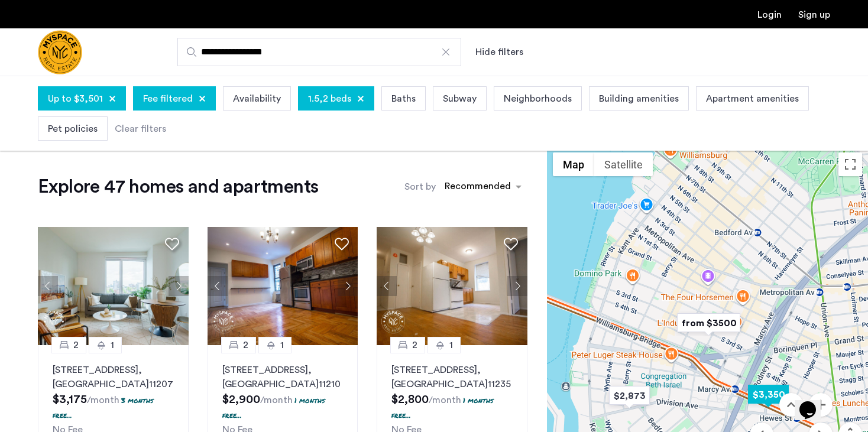 The height and width of the screenshot is (432, 868). I want to click on button: Move up, so click(790, 405).